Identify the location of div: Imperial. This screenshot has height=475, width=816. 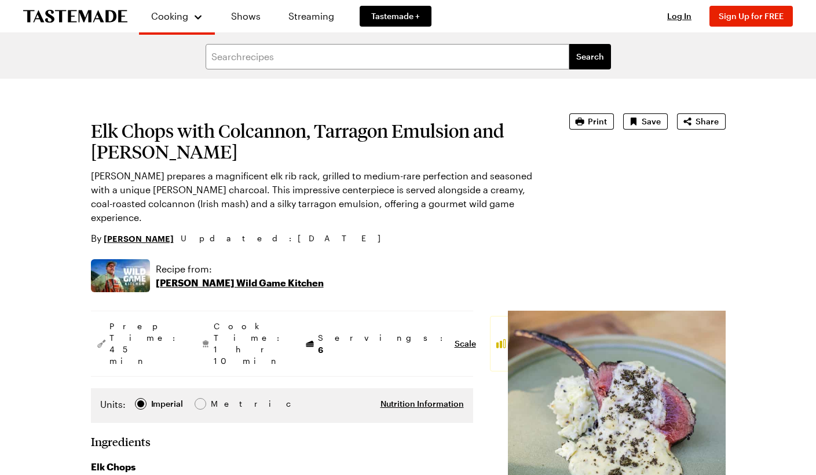
(167, 404).